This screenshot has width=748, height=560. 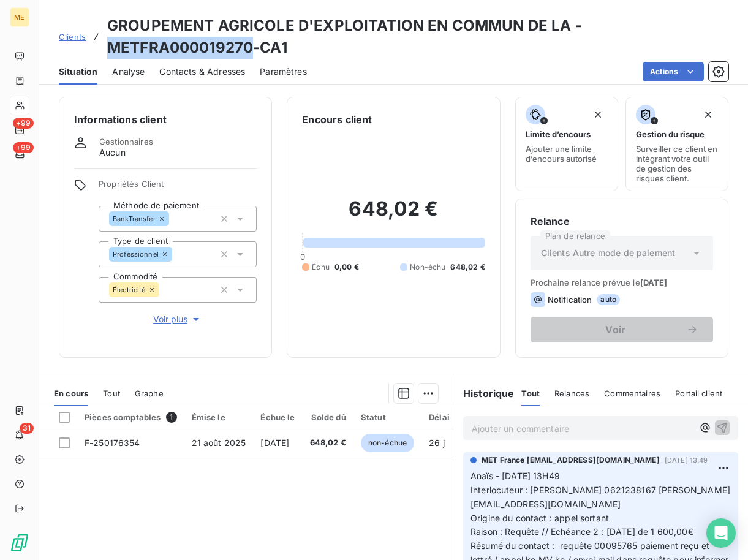 What do you see at coordinates (678, 164) in the screenshot?
I see `span: Surveiller ce client en intégrant votre outil de gestion des risques client.` at bounding box center [678, 164].